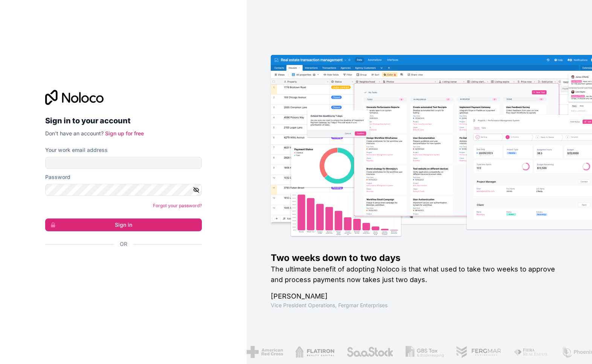 The height and width of the screenshot is (364, 592). What do you see at coordinates (315, 352) in the screenshot?
I see `img: /assets/flatiron-C8eUkumj.png` at bounding box center [315, 352].